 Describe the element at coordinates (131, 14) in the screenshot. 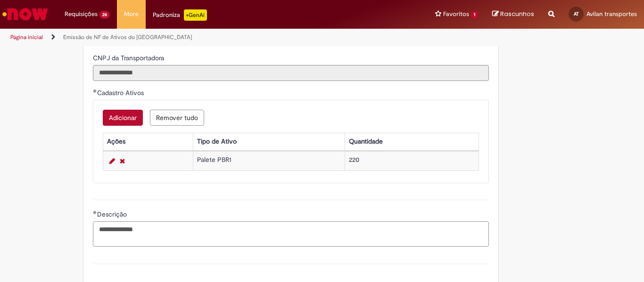

I see `span: More` at that location.